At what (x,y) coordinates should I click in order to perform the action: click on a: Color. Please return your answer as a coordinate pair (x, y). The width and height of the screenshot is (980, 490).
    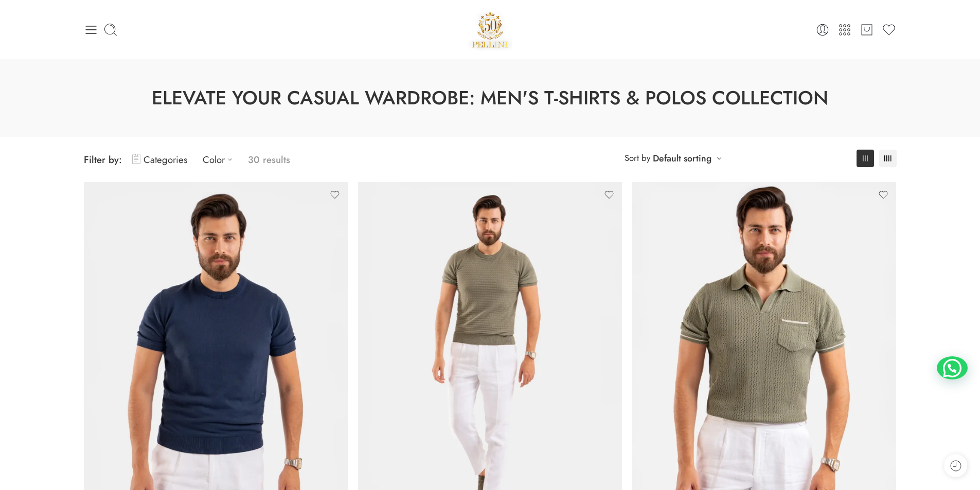
    Looking at the image, I should click on (220, 159).